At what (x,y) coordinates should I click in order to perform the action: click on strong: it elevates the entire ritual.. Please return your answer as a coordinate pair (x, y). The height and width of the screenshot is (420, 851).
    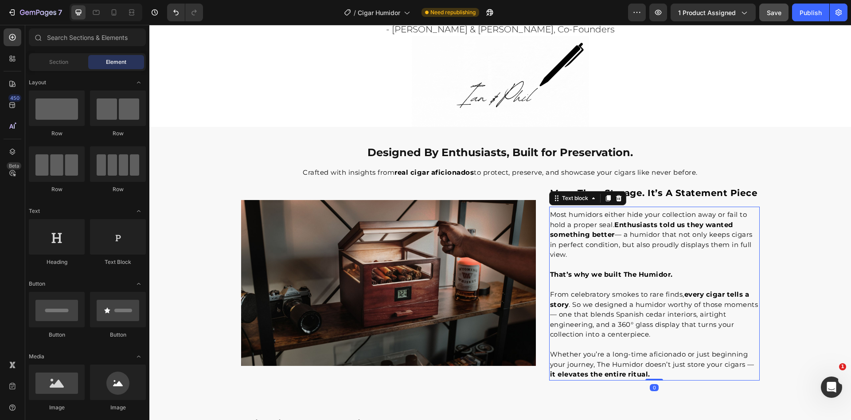
    Looking at the image, I should click on (451, 349).